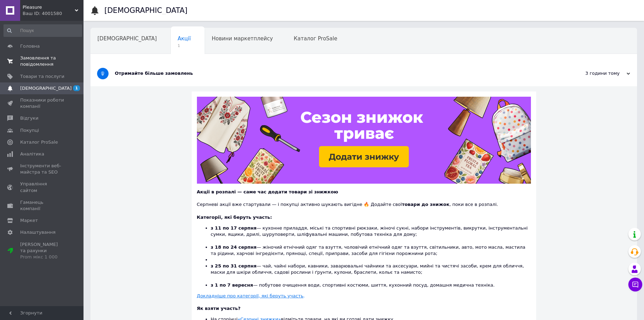 Image resolution: width=644 pixels, height=320 pixels. Describe the element at coordinates (268, 192) in the screenshot. I see `b: Акції в розпалі — саме час додати товари зі знижкою` at that location.